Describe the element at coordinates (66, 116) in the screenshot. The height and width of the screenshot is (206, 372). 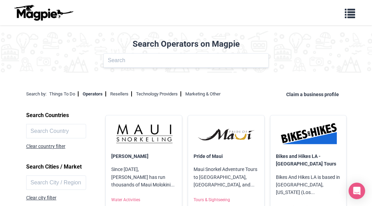
I see `h2: Search Countries` at that location.